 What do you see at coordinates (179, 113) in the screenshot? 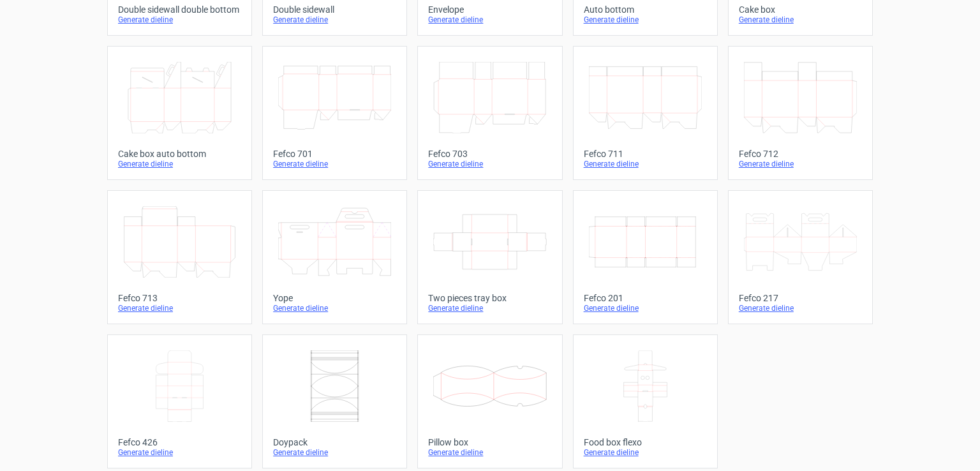
I see `a: Cake box auto bottomGenerate dieline` at bounding box center [179, 113].